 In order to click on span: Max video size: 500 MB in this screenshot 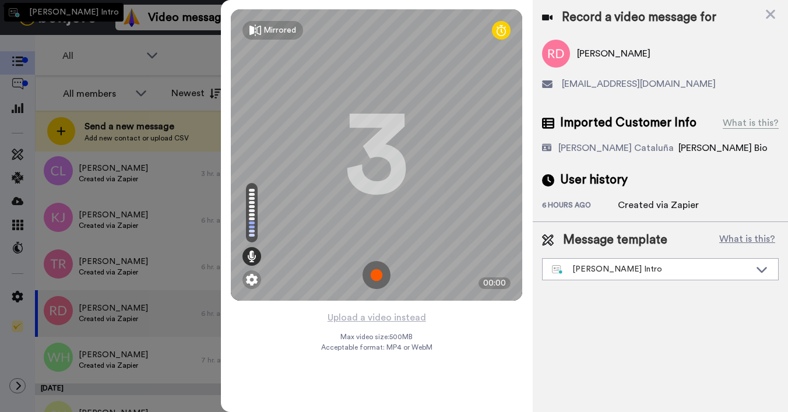, I will do `click(377, 337)`.